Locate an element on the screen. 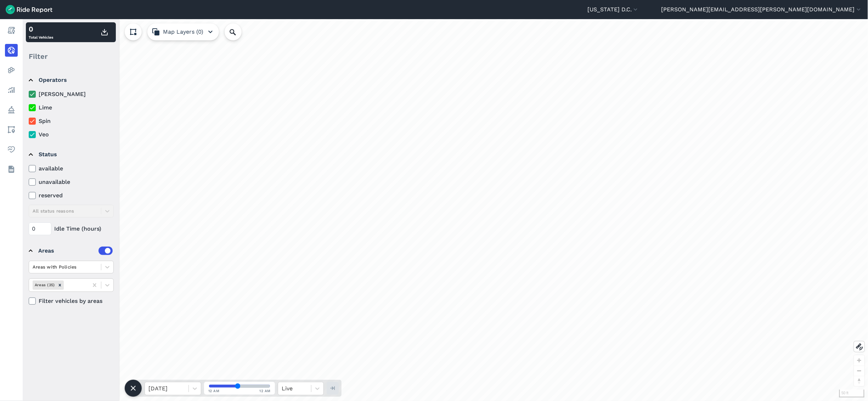  label: Filter vehicles by areas is located at coordinates (71, 301).